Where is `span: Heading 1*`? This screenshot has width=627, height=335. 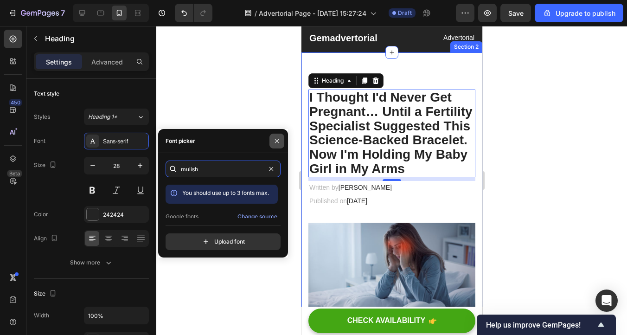
span: Heading 1* is located at coordinates (103, 117).